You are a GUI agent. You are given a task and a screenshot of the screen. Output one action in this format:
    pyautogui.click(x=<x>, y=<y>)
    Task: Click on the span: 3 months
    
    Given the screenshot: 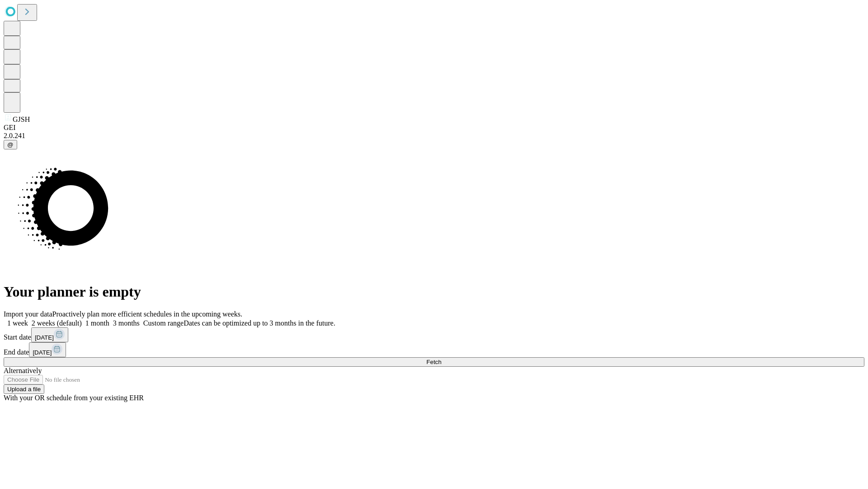 What is the action you would take?
    pyautogui.click(x=126, y=323)
    